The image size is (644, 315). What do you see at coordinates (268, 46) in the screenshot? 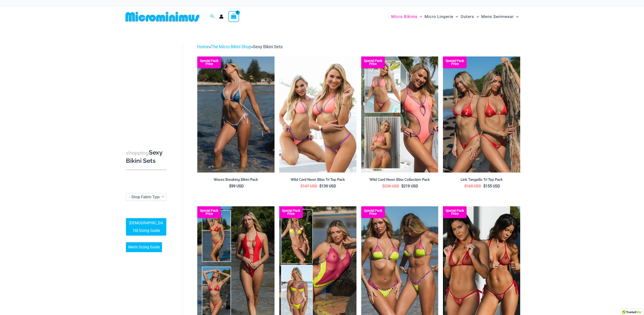
I see `span: Sexy Bikini Sets` at bounding box center [268, 46].